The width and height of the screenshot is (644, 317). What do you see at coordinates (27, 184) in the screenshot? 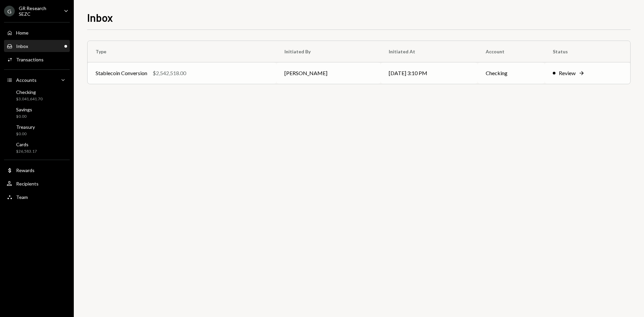
I see `div: Recipients` at bounding box center [27, 184].